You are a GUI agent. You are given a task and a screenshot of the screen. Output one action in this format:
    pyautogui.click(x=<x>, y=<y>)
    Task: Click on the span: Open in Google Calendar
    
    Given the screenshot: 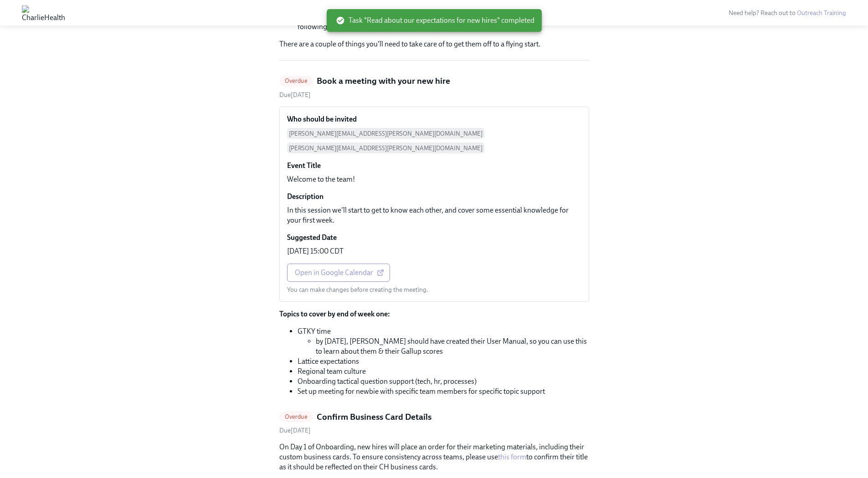 What is the action you would take?
    pyautogui.click(x=338, y=273)
    